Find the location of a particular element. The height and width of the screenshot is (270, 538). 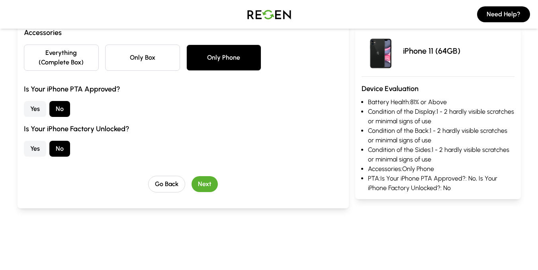

h3: Is Your iPhone PTA Approved? is located at coordinates (183, 89).